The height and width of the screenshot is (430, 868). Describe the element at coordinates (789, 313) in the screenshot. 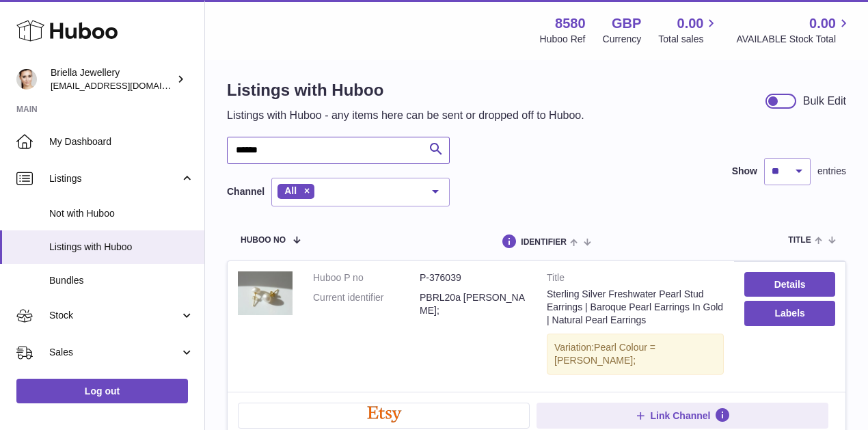

I see `button: Labels` at that location.